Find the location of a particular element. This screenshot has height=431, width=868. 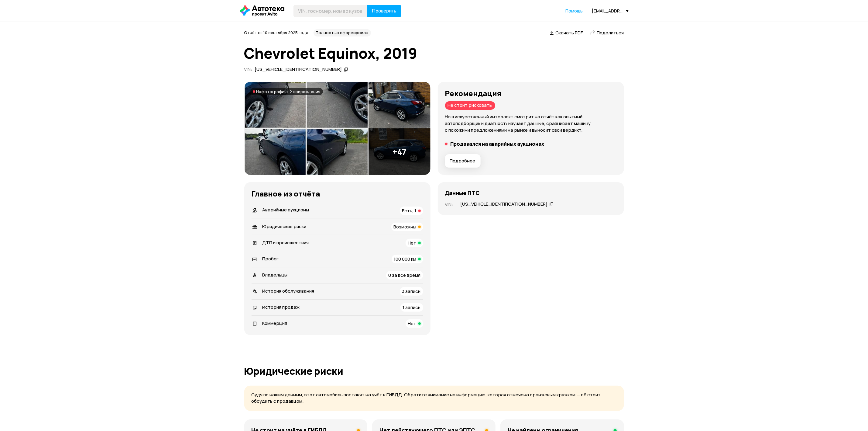

h1: Chevrolet Equinox, 2019 is located at coordinates (434, 53).